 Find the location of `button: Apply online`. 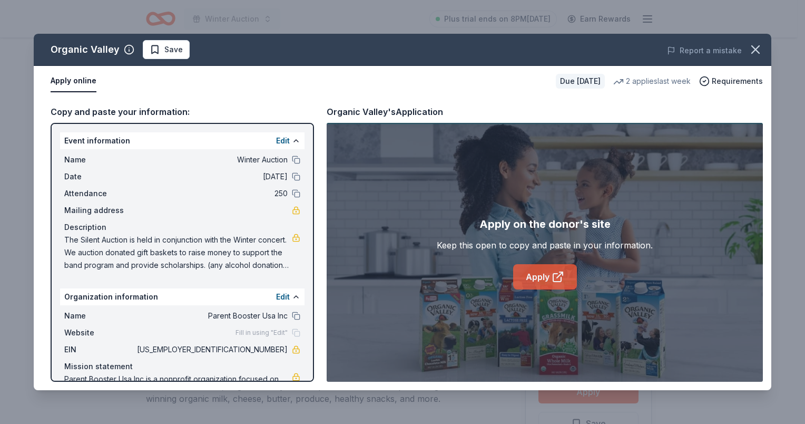

button: Apply online is located at coordinates (73, 81).